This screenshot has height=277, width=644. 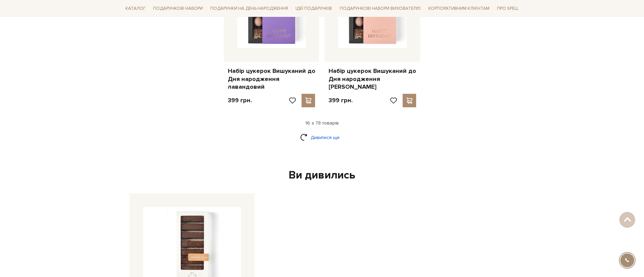 I want to click on a: Про Spell, so click(x=508, y=8).